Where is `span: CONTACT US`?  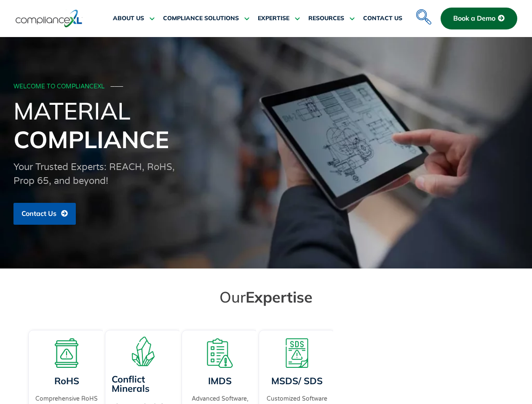 span: CONTACT US is located at coordinates (383, 19).